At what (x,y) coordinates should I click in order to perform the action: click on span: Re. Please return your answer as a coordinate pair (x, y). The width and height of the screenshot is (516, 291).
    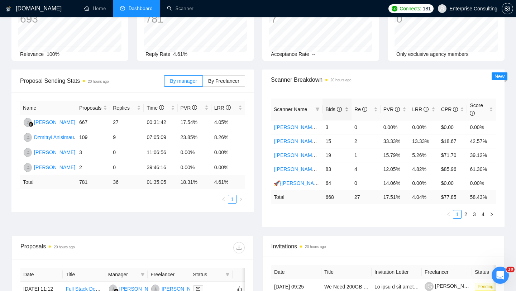
    Looking at the image, I should click on (361, 109).